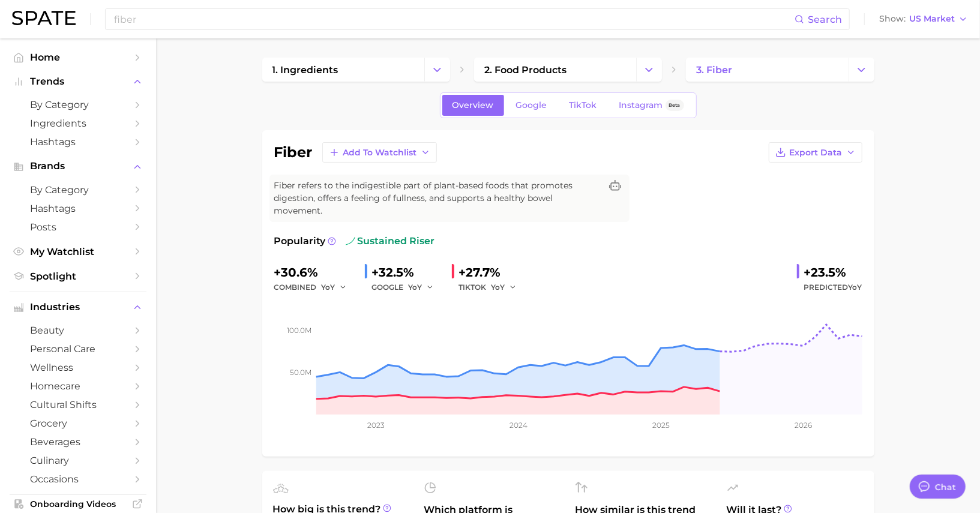  Describe the element at coordinates (78, 330) in the screenshot. I see `a: beauty` at that location.